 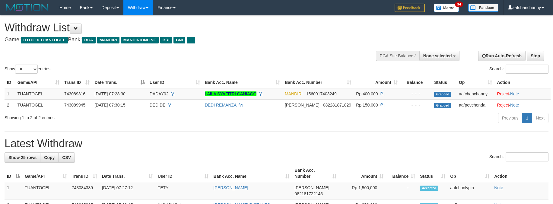 What do you see at coordinates (416, 82) in the screenshot?
I see `th: Balance` at bounding box center [416, 82].